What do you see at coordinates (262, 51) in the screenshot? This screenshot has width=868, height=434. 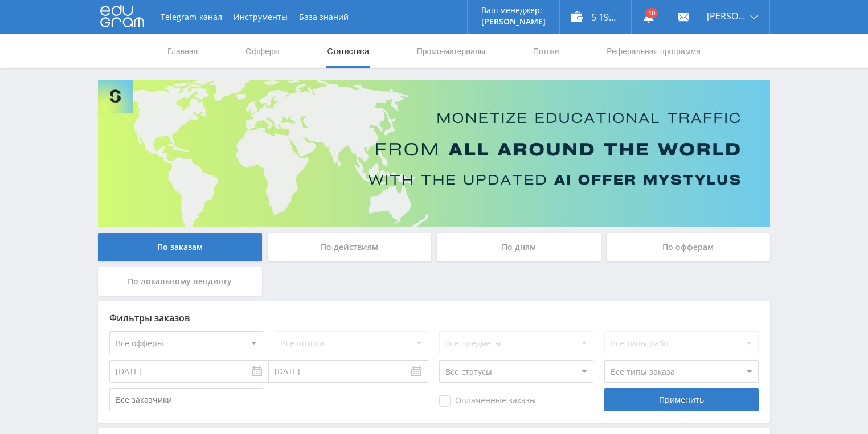 I see `a: Офферы` at bounding box center [262, 51].